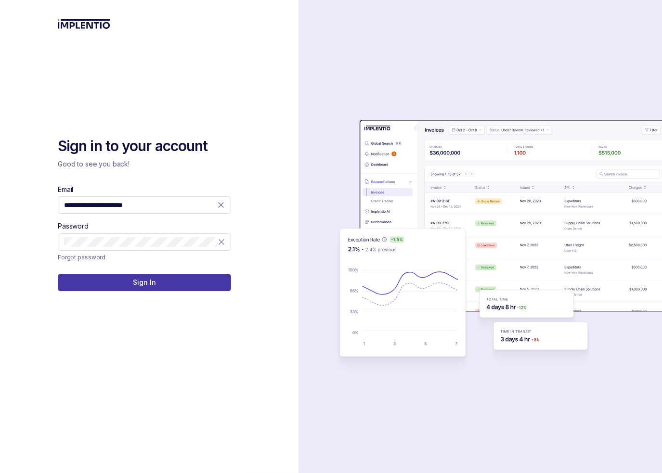 The image size is (662, 473). I want to click on p: Sign In, so click(144, 283).